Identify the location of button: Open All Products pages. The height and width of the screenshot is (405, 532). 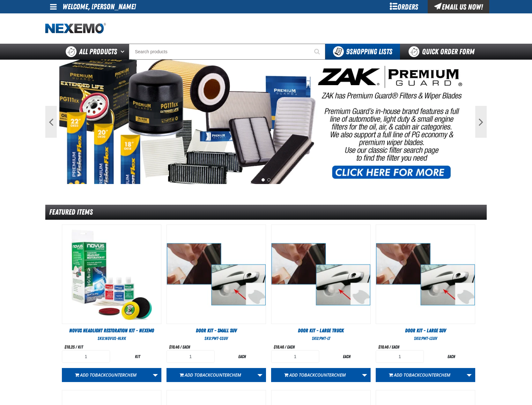
(123, 51).